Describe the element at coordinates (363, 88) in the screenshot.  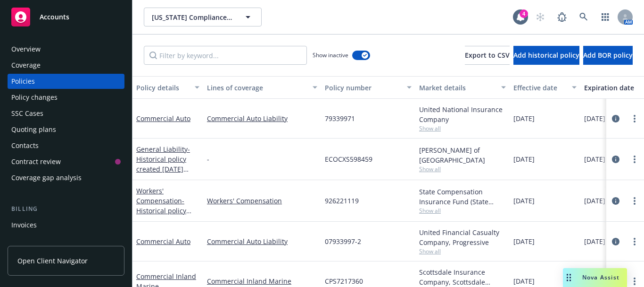
I see `div: Policy number` at that location.